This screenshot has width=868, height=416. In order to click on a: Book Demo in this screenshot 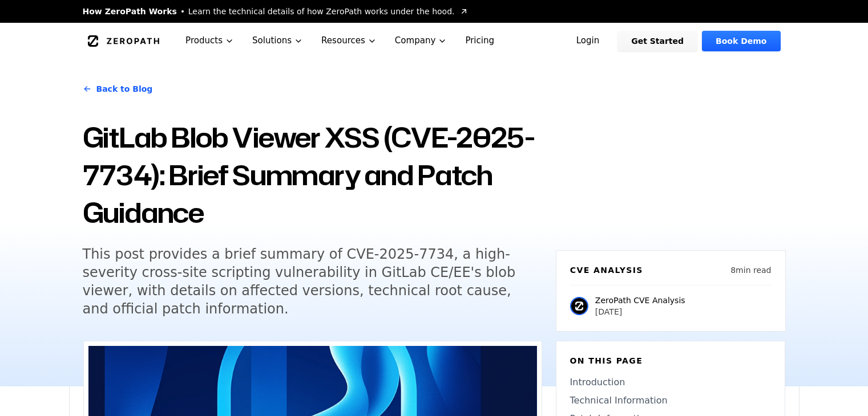, I will do `click(740, 41)`.